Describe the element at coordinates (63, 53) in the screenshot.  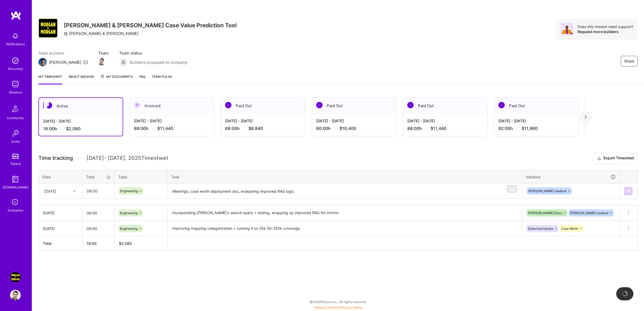
I see `span: Team architect` at that location.